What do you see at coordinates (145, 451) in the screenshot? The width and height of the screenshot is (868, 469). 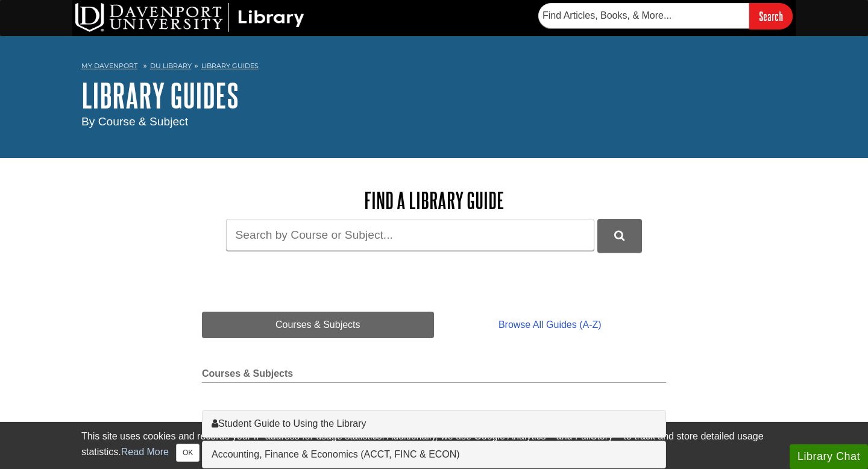 I see `a: Read More` at bounding box center [145, 451].